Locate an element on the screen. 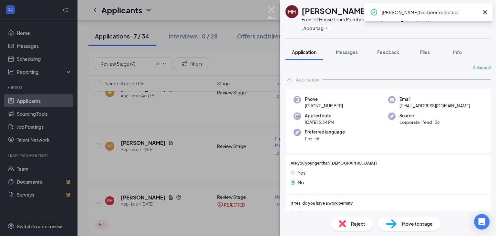 This screenshot has width=496, height=236. span: No is located at coordinates (301, 182).